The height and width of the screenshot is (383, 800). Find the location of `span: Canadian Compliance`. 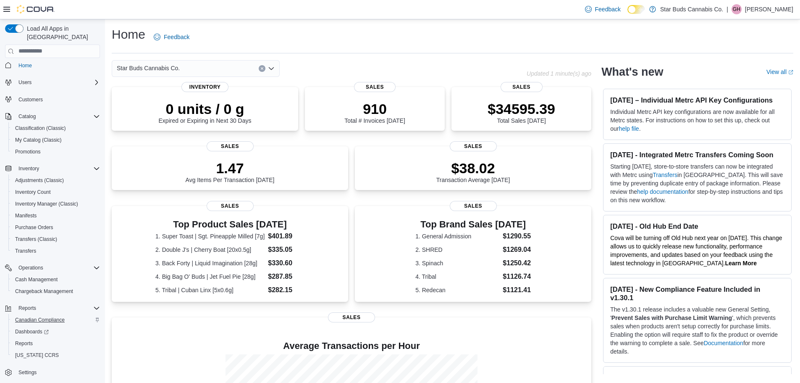

span: Canadian Compliance is located at coordinates (56, 320).